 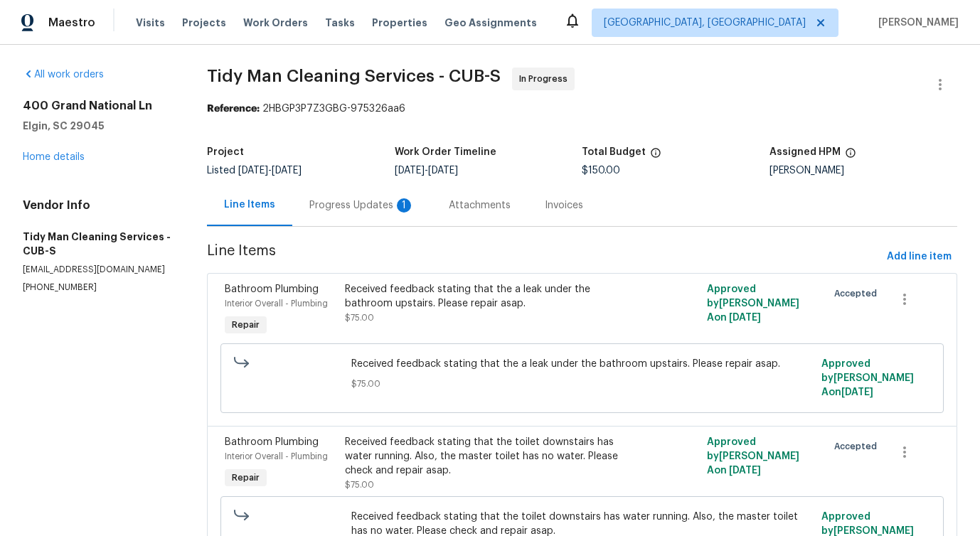 I want to click on span: Properties, so click(x=400, y=22).